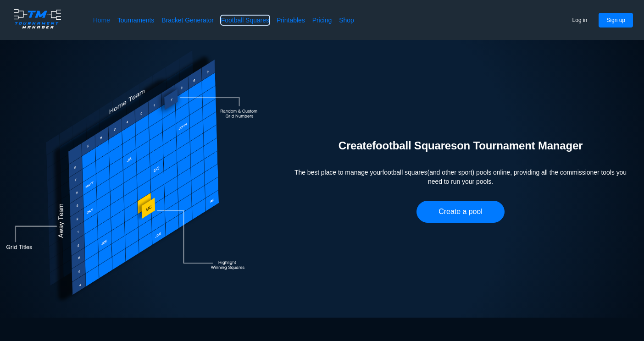 The height and width of the screenshot is (341, 644). I want to click on a: Tournaments, so click(136, 20).